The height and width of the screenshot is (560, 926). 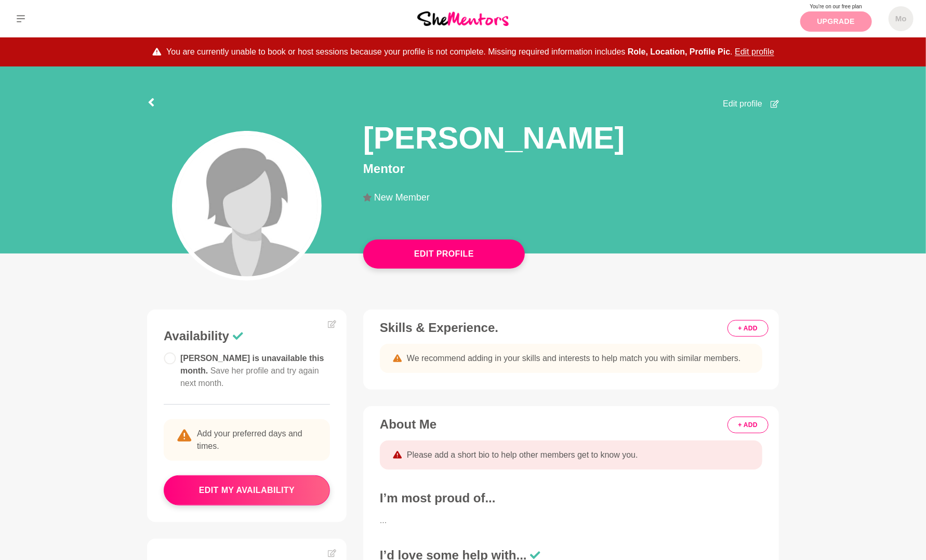 What do you see at coordinates (247, 491) in the screenshot?
I see `button: edit my availability` at bounding box center [247, 491].